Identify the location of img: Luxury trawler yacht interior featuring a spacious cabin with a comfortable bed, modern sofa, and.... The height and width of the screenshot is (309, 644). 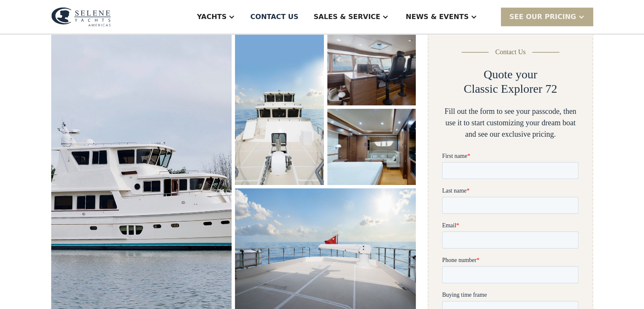
(372, 147).